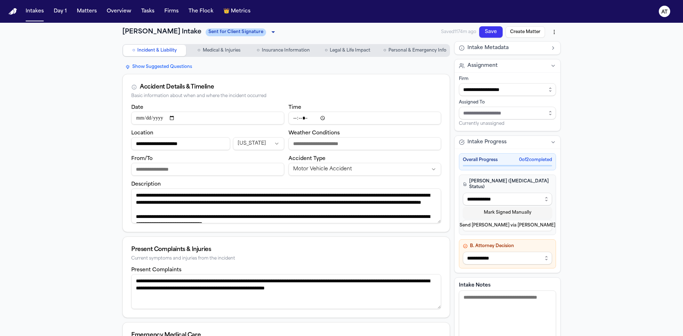 The height and width of the screenshot is (336, 683). What do you see at coordinates (13, 11) in the screenshot?
I see `img: Finch Logo` at bounding box center [13, 11].